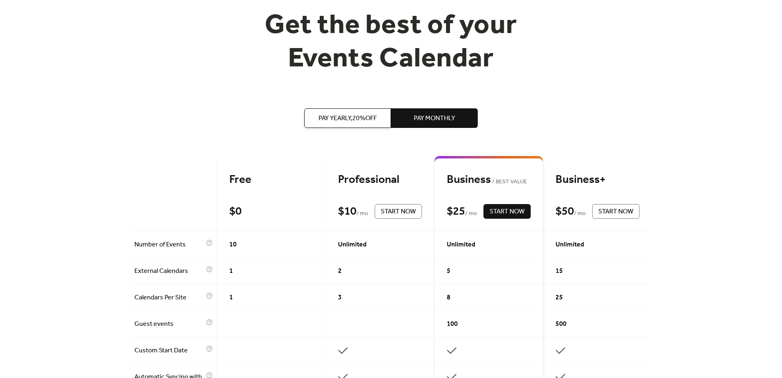  What do you see at coordinates (391, 42) in the screenshot?
I see `h1: Get the best of your Events Calendar` at bounding box center [391, 42].